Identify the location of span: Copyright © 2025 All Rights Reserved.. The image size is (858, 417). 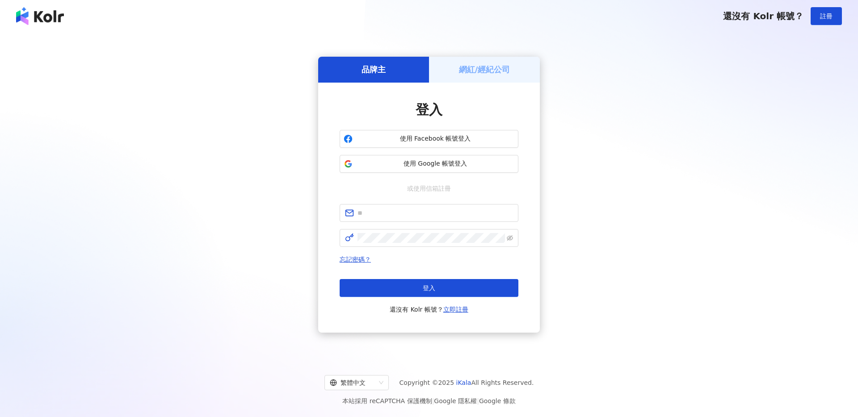
(467, 383).